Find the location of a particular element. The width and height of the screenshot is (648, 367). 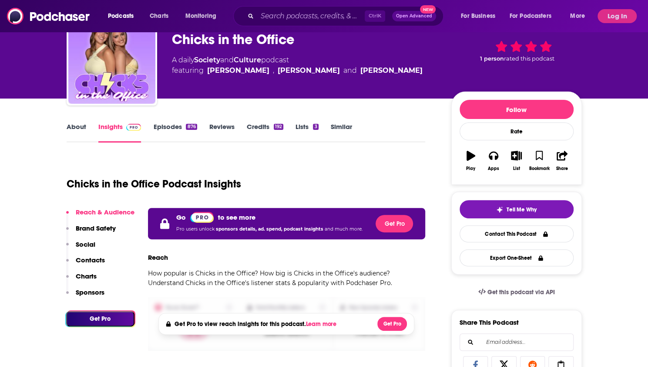

button: Apps is located at coordinates (494, 161).